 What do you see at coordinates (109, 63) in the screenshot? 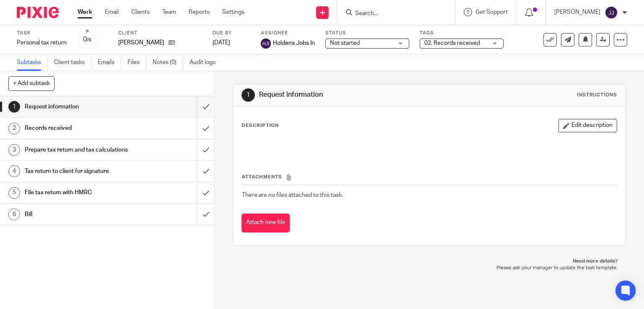
I see `a: Emails` at bounding box center [109, 63].